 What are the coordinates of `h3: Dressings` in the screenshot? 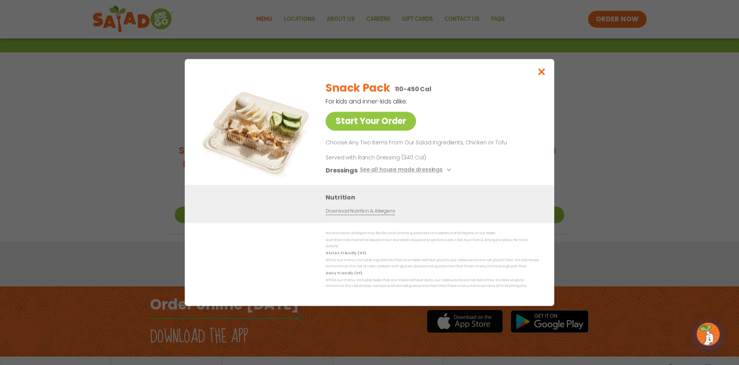 It's located at (341, 170).